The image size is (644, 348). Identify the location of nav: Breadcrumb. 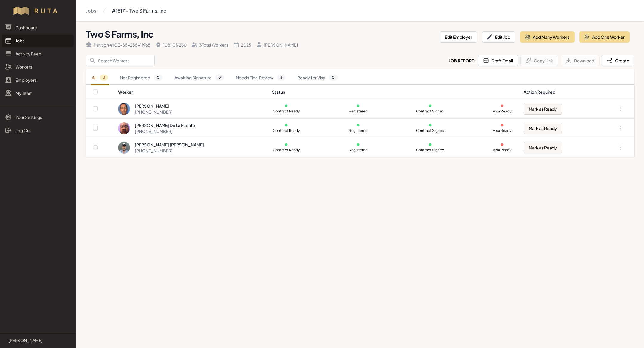
(126, 11).